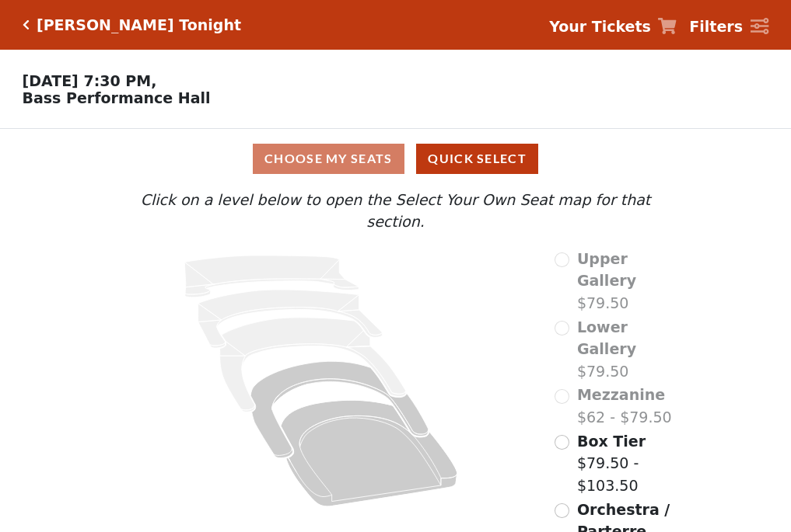  What do you see at coordinates (477, 159) in the screenshot?
I see `button: Quick Select` at bounding box center [477, 159].